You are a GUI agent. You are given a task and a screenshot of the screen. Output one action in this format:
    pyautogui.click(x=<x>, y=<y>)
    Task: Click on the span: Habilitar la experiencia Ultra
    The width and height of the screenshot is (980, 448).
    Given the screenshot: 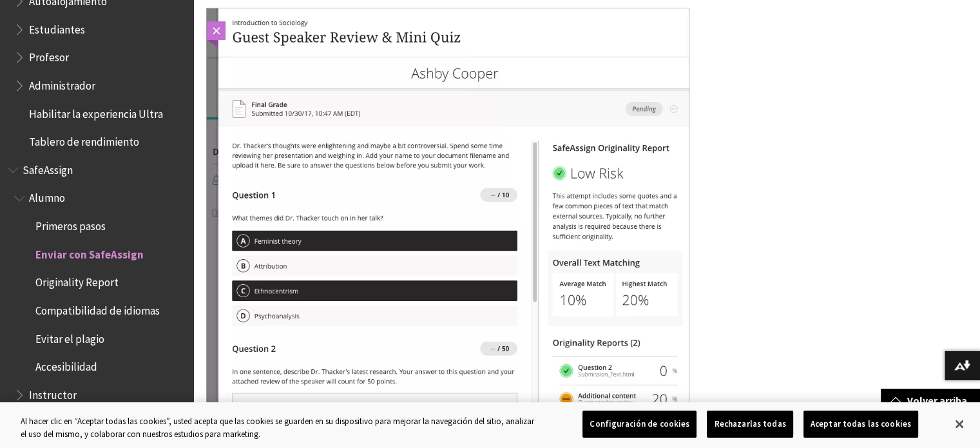 What is the action you would take?
    pyautogui.click(x=96, y=112)
    